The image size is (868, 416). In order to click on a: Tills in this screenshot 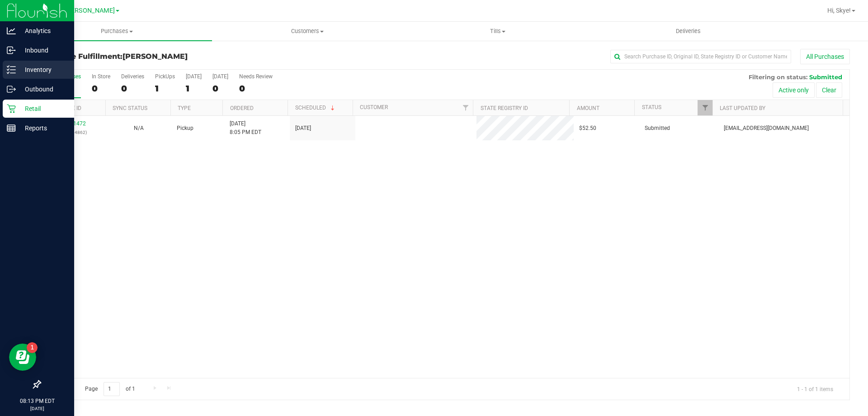, I will do `click(497, 32)`.